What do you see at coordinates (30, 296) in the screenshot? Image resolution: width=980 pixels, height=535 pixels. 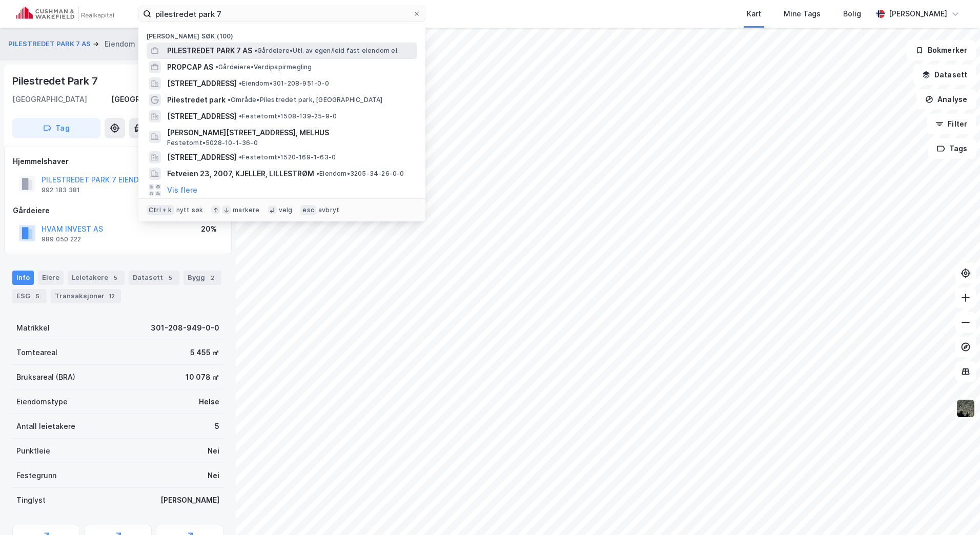 I see `div: ESG` at bounding box center [30, 296].